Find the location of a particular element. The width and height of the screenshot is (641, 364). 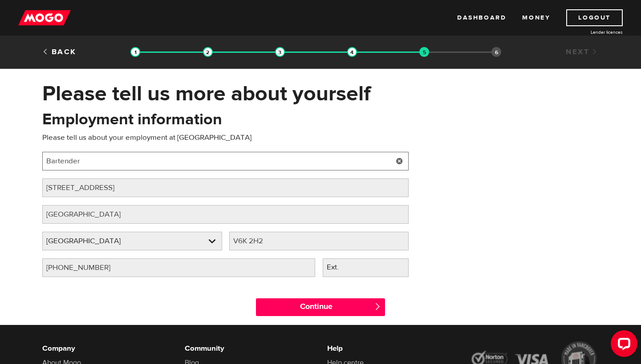

h2: Employment information is located at coordinates (132, 119).